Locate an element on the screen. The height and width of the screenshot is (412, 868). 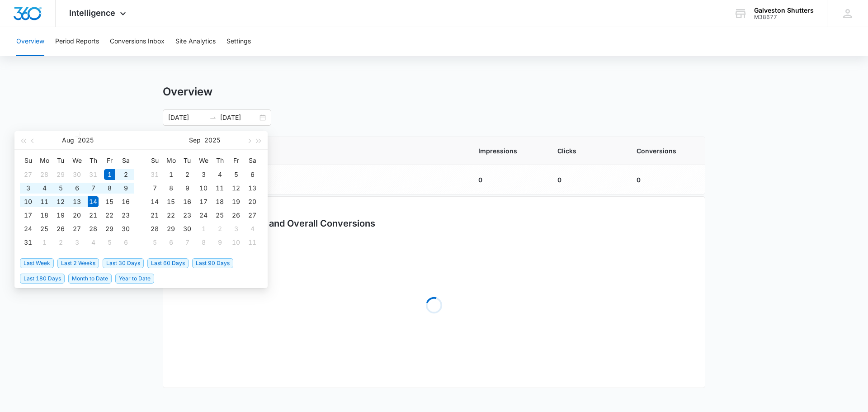
h1: Overview is located at coordinates (187, 91).